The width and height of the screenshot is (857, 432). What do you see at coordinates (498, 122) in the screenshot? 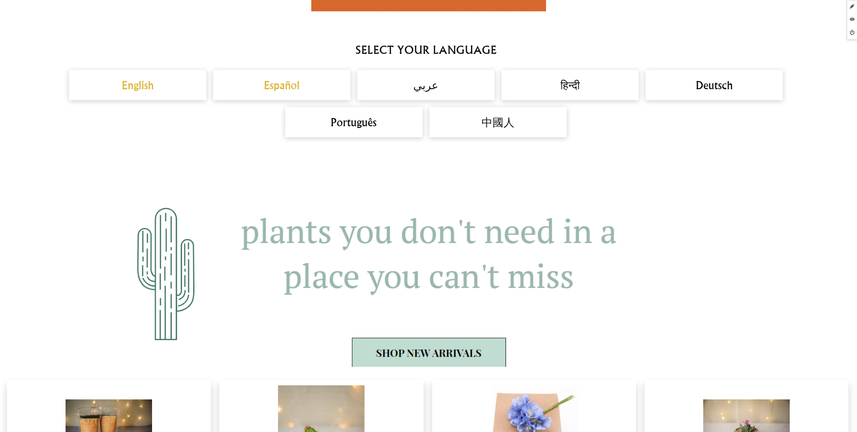
I see `h2: 中國人` at bounding box center [498, 122].